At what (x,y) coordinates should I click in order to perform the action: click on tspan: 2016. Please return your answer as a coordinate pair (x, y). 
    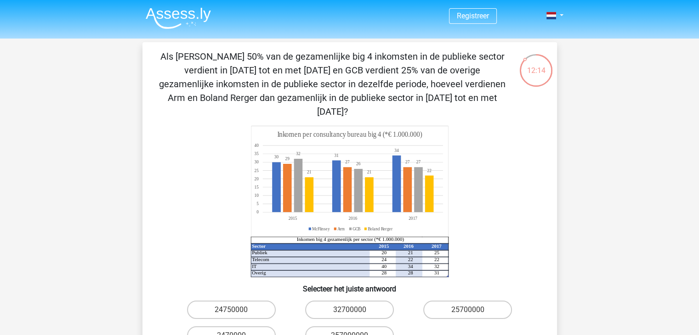
    Looking at the image, I should click on (408, 246).